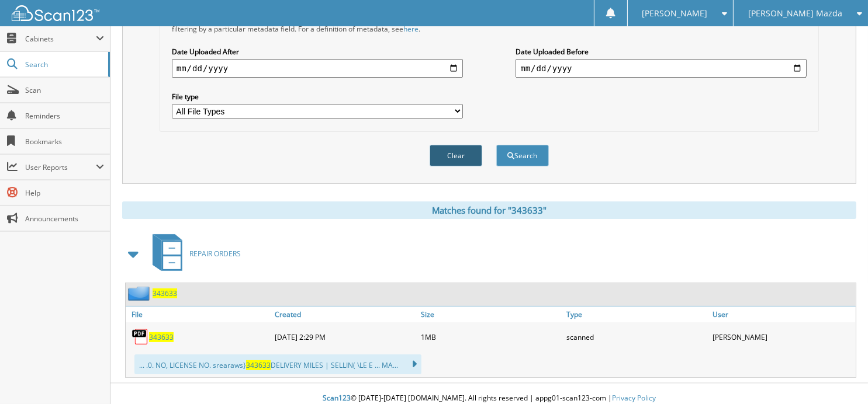 The height and width of the screenshot is (404, 868). What do you see at coordinates (491, 337) in the screenshot?
I see `div: 1MB` at bounding box center [491, 337].